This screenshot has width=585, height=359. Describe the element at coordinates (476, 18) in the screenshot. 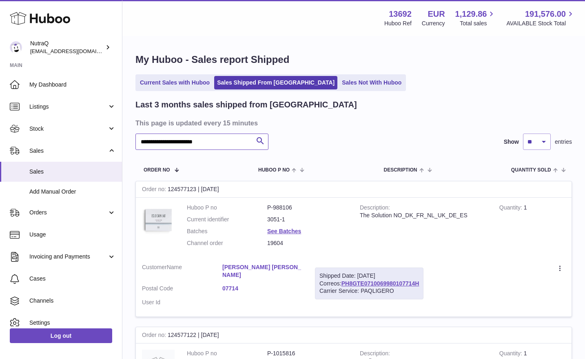

I see `a: 1,129.86 Total sales` at that location.